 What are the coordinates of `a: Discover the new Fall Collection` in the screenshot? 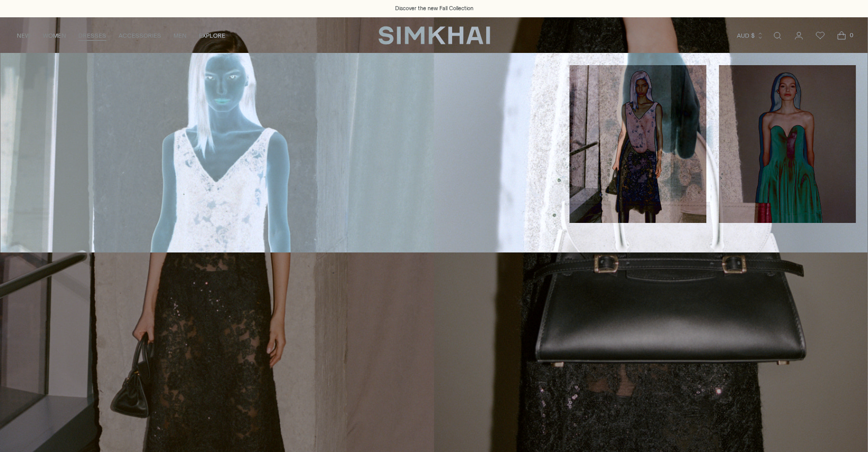 It's located at (434, 9).